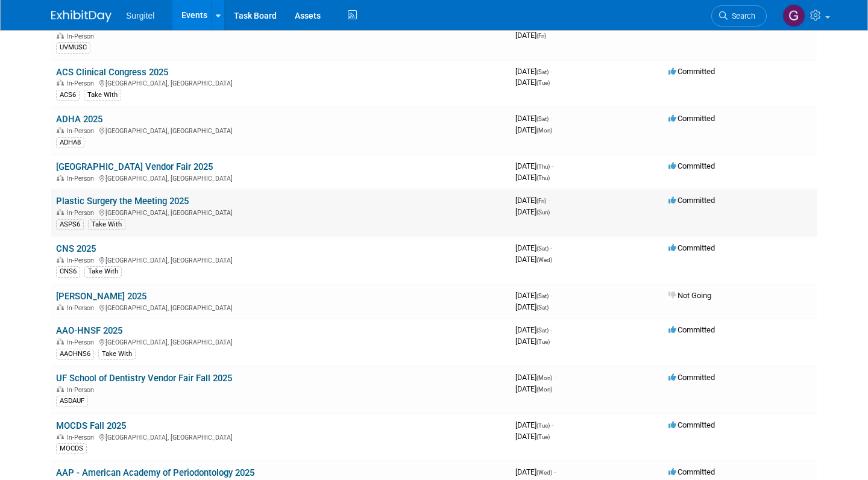 The height and width of the screenshot is (480, 868). I want to click on div: UVMUSC, so click(73, 47).